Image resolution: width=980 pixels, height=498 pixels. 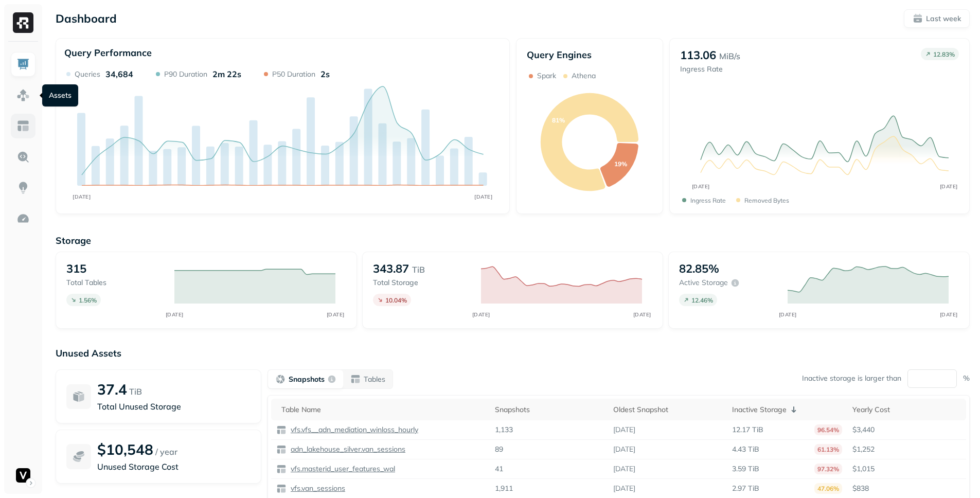 I want to click on img: Insights, so click(x=23, y=188).